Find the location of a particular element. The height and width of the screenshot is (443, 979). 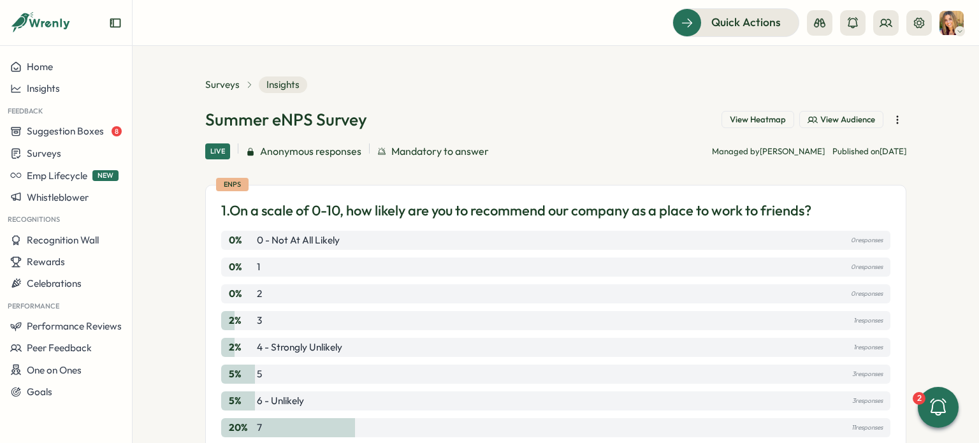

button: View Heatmap is located at coordinates (757, 120).